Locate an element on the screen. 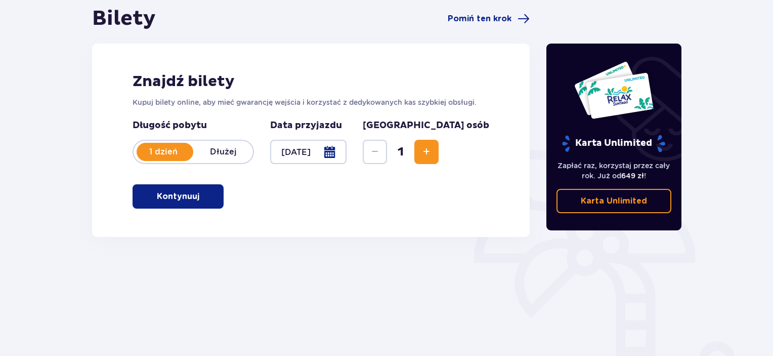 This screenshot has width=773, height=356. button: Increase is located at coordinates (427, 152).